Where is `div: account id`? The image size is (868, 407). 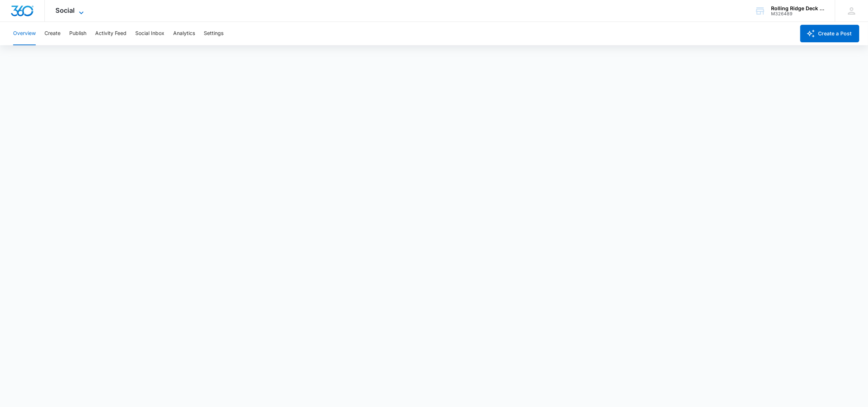 div: account id is located at coordinates (798, 14).